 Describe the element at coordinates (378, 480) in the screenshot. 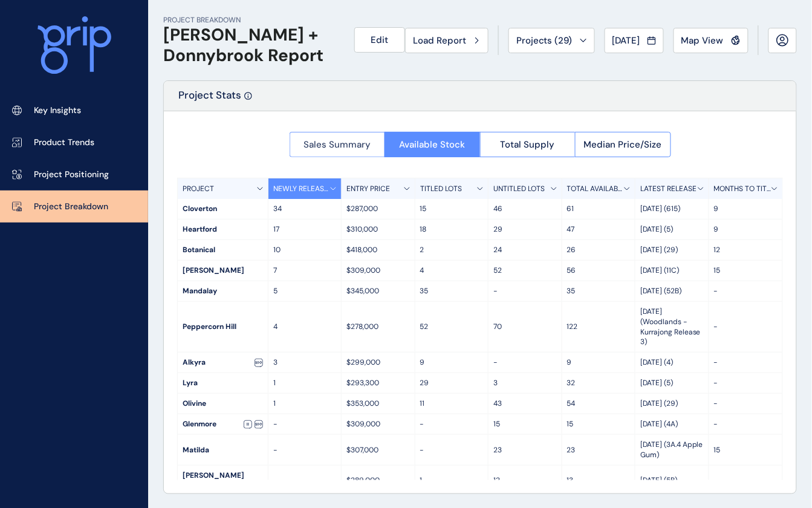

I see `p: $289,000` at that location.